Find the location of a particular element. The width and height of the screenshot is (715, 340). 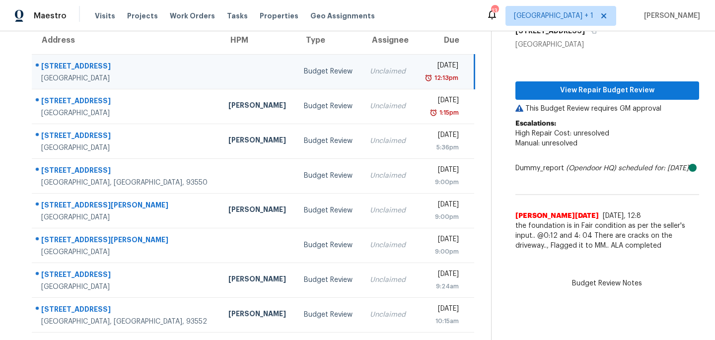

span: Projects is located at coordinates (143, 16).